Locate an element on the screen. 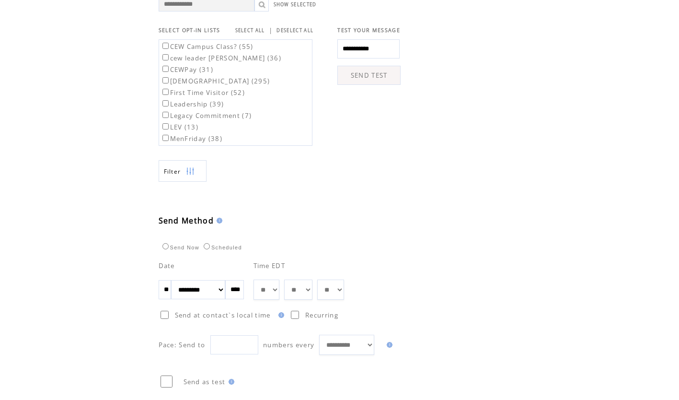 The image size is (679, 400). a: Filter is located at coordinates (183, 171).